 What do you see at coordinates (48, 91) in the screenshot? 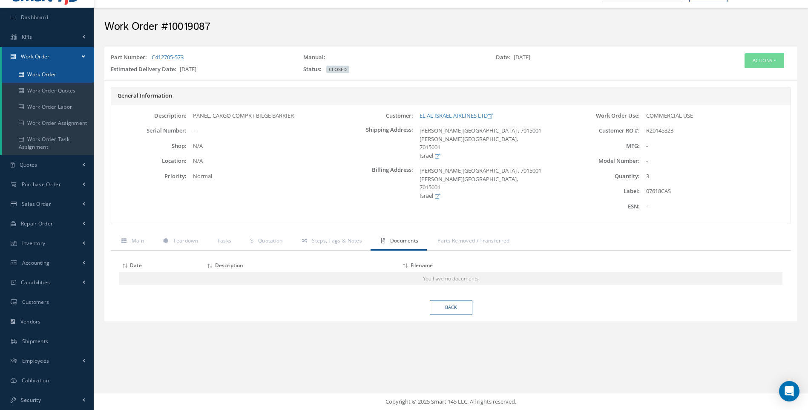
I see `a: Work Order Quotes` at bounding box center [48, 91].